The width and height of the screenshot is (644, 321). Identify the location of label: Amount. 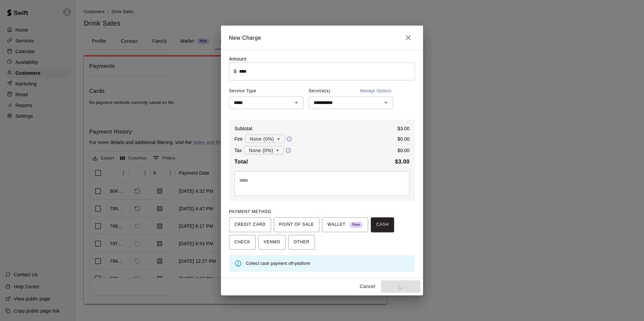
(238, 59).